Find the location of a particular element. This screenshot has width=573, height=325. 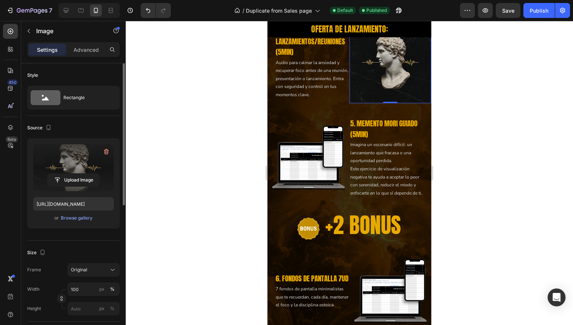

label: Height is located at coordinates (34, 309).